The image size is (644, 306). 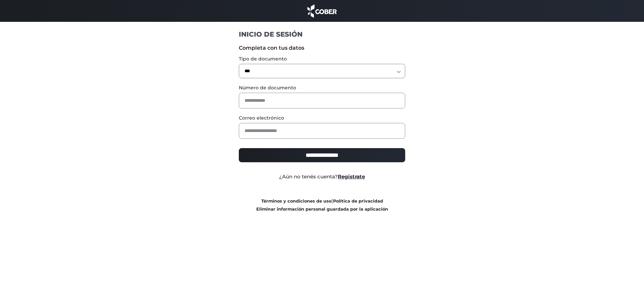 What do you see at coordinates (322, 59) in the screenshot?
I see `label: Tipo de documento` at bounding box center [322, 59].